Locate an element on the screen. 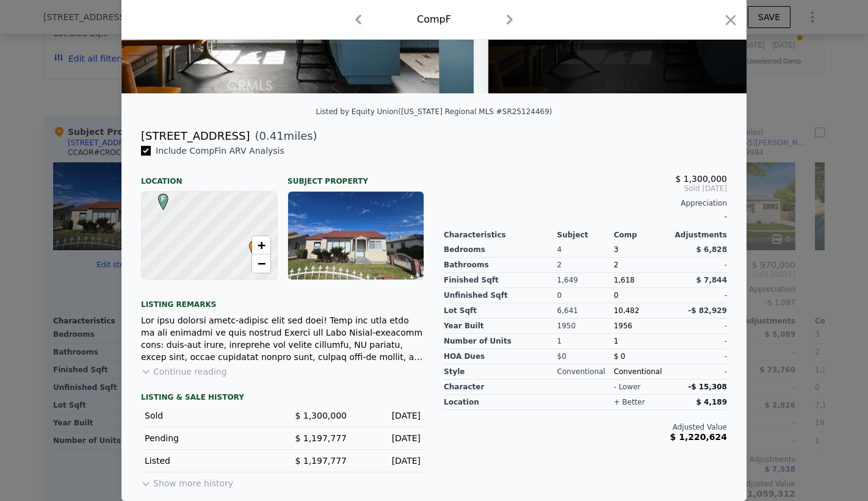 Image resolution: width=868 pixels, height=501 pixels. div: location is located at coordinates (501, 403).